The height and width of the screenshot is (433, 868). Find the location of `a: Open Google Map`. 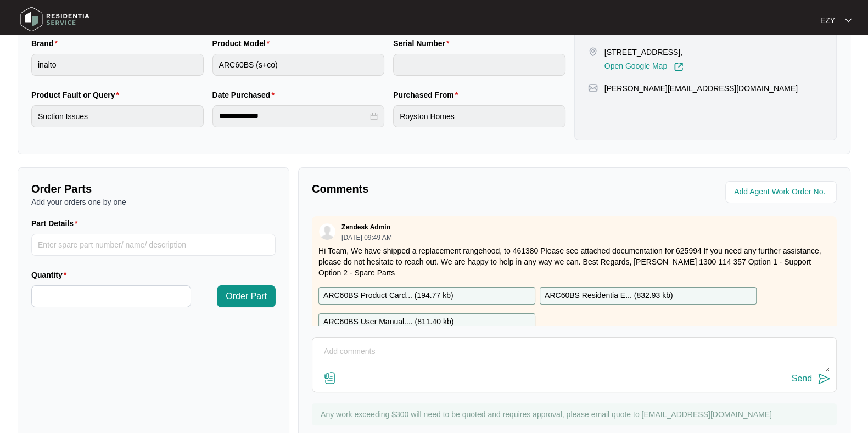

a: Open Google Map is located at coordinates (644, 67).